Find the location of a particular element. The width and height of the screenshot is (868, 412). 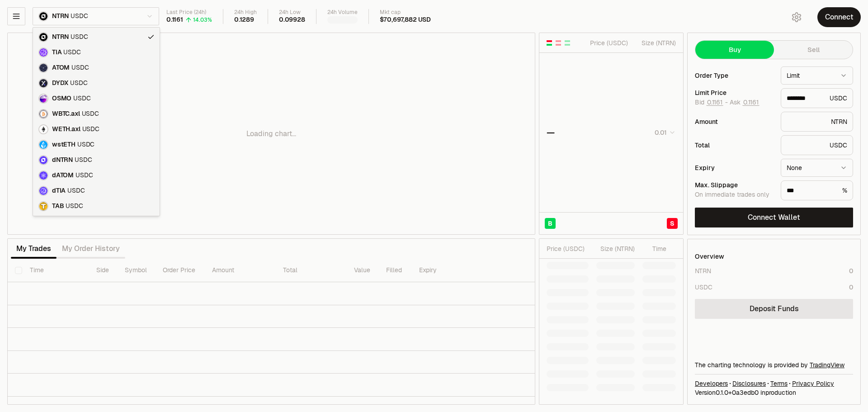

img: ntrn.png is located at coordinates (43, 37).